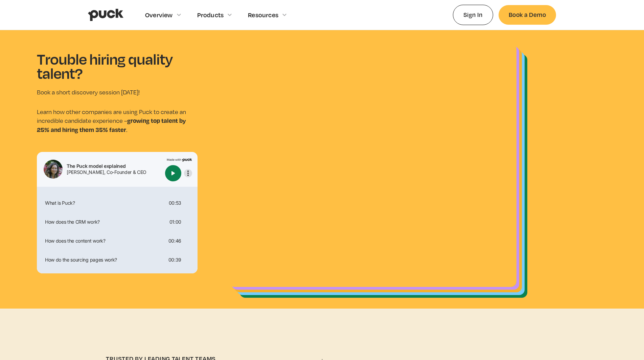  What do you see at coordinates (173, 173) in the screenshot?
I see `button: Play` at bounding box center [173, 173].